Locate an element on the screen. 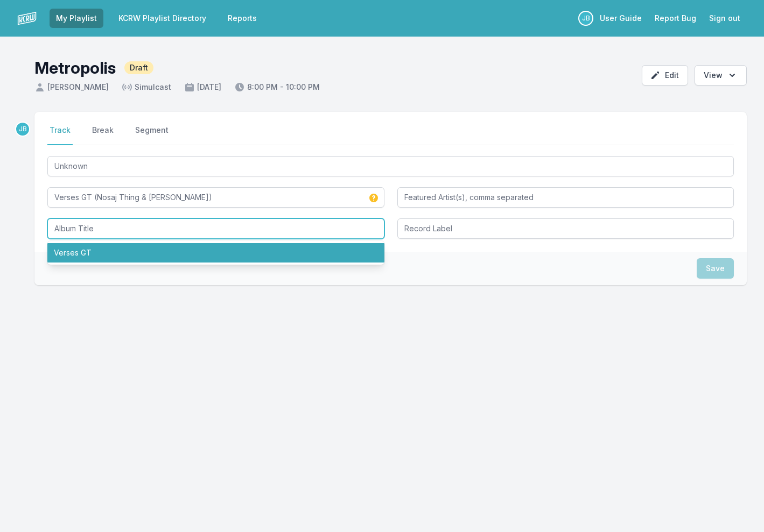 The height and width of the screenshot is (532, 764). input: Track Title is located at coordinates (390, 166).